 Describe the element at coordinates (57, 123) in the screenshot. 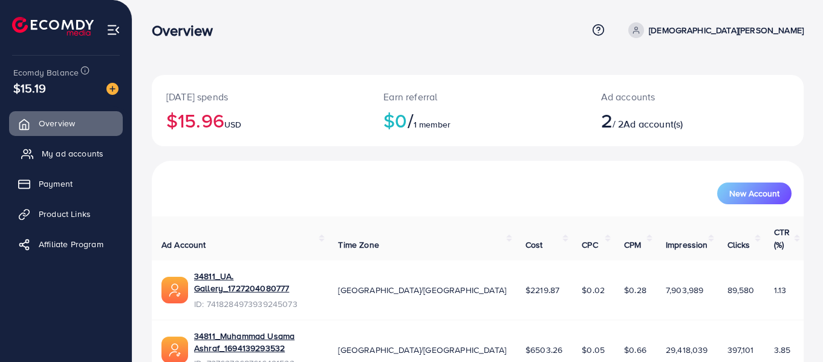

I see `span: Overview` at that location.